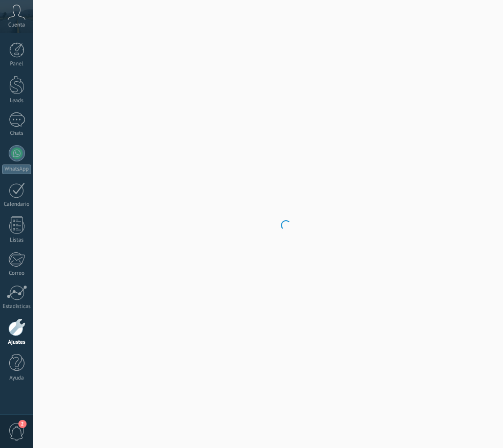  Describe the element at coordinates (16, 64) in the screenshot. I see `div: Panel` at that location.